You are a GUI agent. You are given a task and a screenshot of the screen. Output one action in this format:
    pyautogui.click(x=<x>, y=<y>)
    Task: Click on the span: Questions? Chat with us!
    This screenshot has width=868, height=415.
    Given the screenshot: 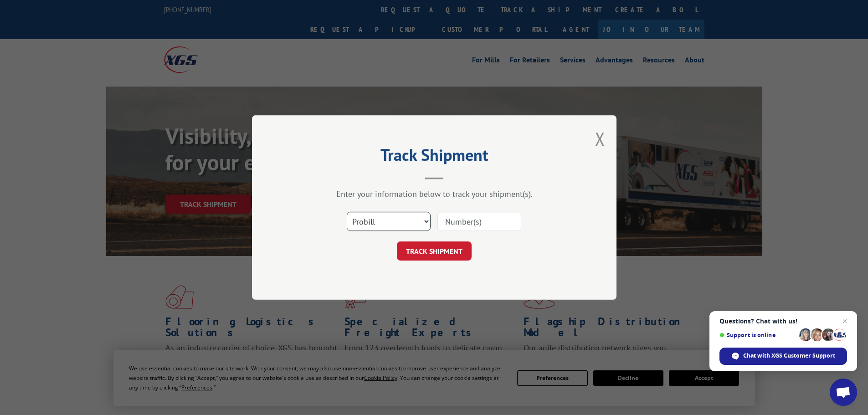 What is the action you would take?
    pyautogui.click(x=783, y=321)
    